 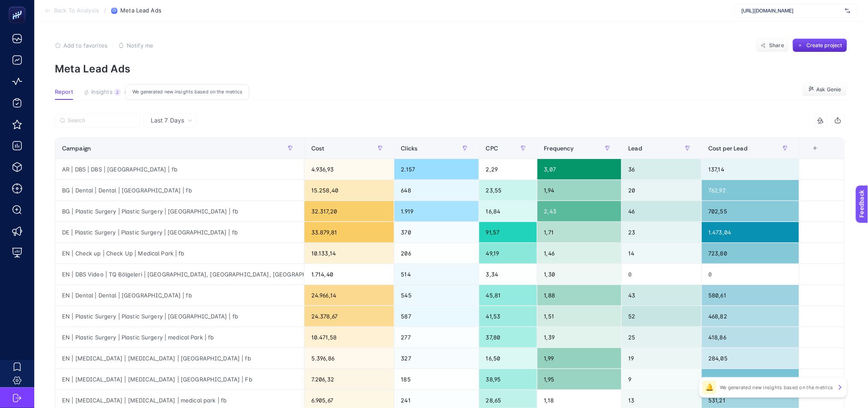 What do you see at coordinates (662, 211) in the screenshot?
I see `div: 46` at bounding box center [662, 211].